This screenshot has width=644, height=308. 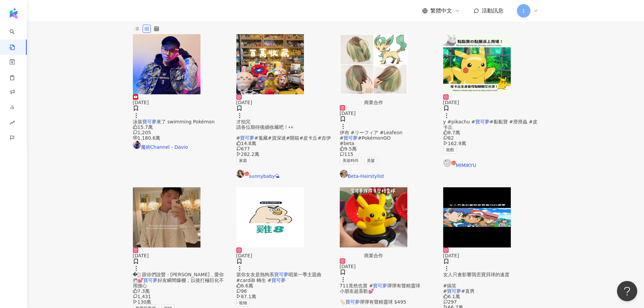 I want to click on div: 115, so click(x=388, y=154).